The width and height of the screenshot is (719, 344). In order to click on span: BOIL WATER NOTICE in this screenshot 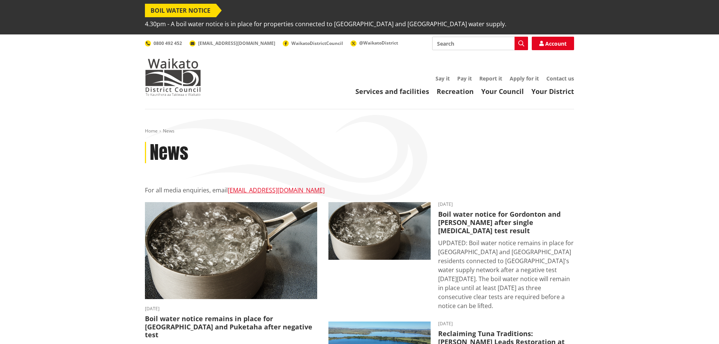, I will do `click(180, 10)`.